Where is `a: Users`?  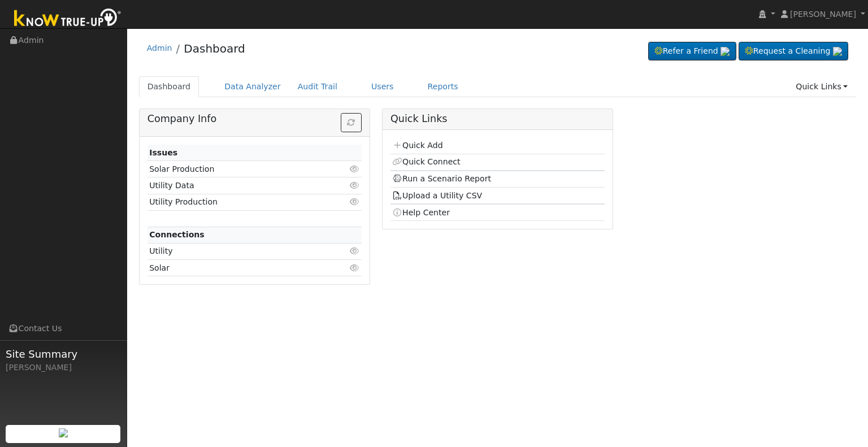
a: Users is located at coordinates (382, 87).